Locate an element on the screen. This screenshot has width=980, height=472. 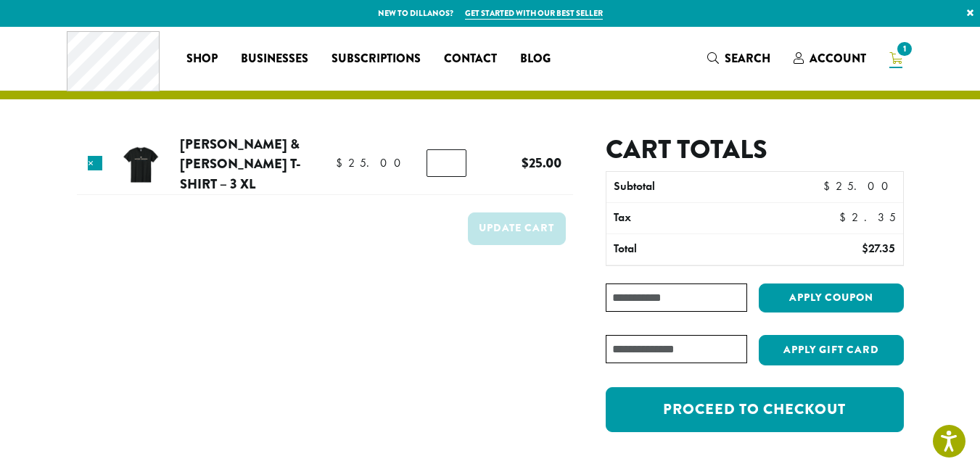
a: Proceed to checkout is located at coordinates (754, 409).